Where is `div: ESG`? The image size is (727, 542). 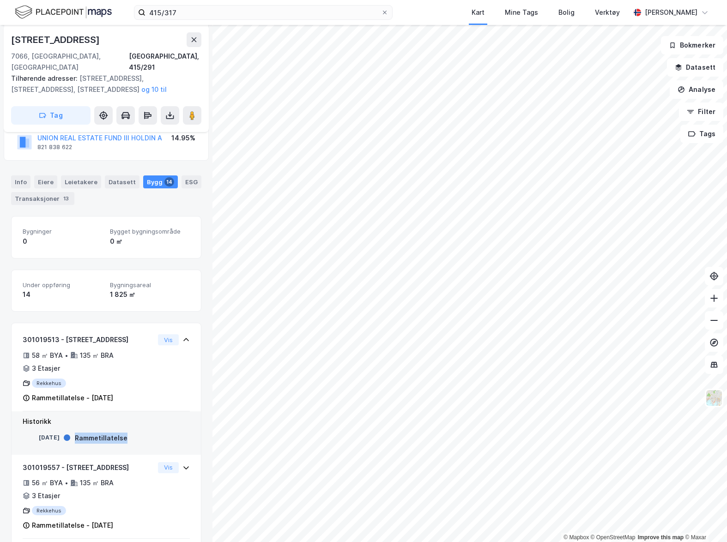
div: ESG is located at coordinates (191, 182).